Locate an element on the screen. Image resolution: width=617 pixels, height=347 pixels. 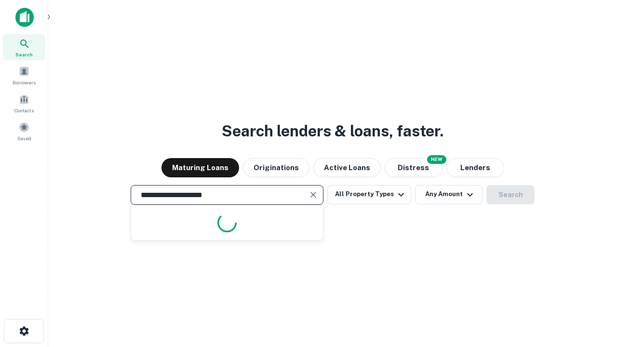
button: Lenders is located at coordinates (475, 168).